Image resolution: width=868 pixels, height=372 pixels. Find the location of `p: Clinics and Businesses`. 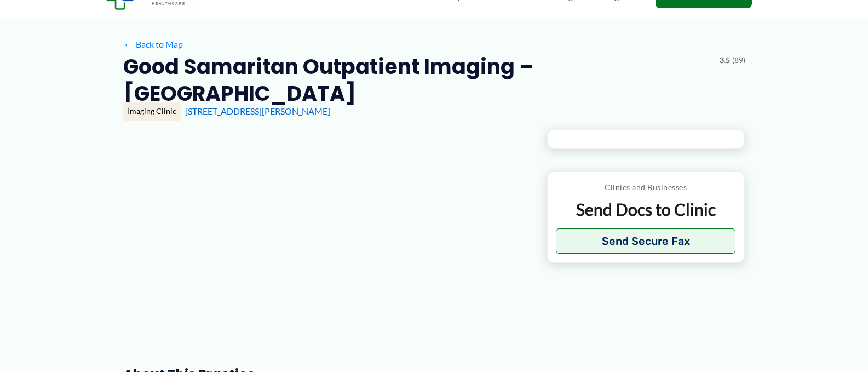

p: Clinics and Businesses is located at coordinates (646, 187).